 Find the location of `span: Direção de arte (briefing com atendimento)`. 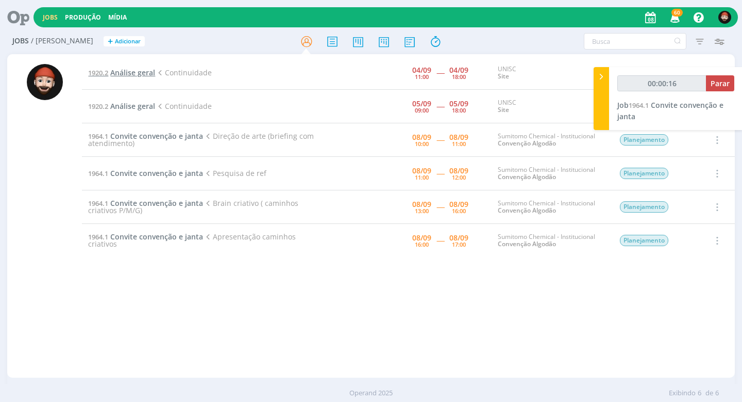

span: Direção de arte (briefing com atendimento) is located at coordinates (201, 139).